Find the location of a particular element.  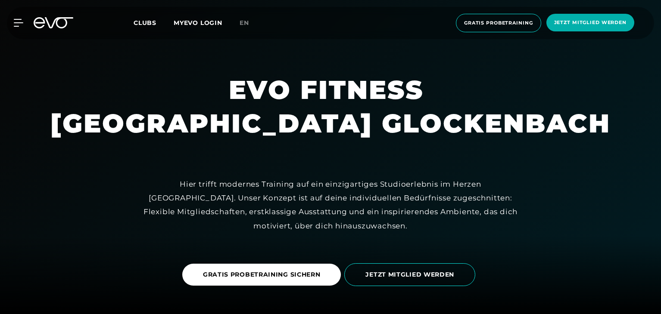

a: GRATIS PROBETRAINING SICHERN is located at coordinates (263, 275).